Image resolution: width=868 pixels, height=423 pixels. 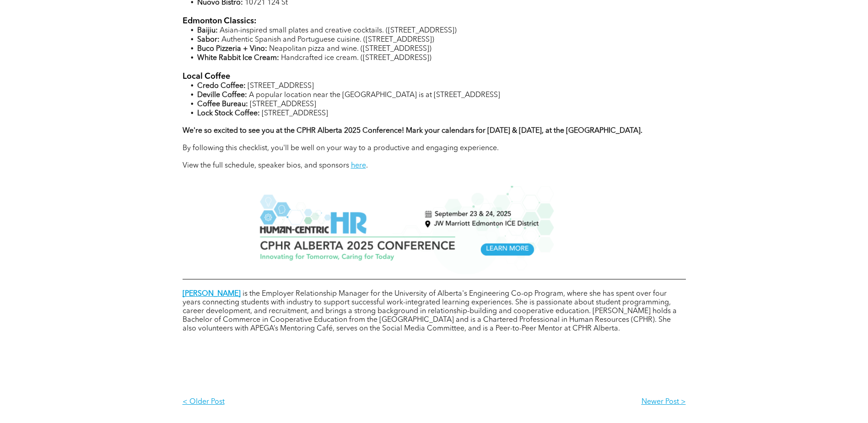 What do you see at coordinates (560, 402) in the screenshot?
I see `a: Newer Post >` at bounding box center [560, 402].